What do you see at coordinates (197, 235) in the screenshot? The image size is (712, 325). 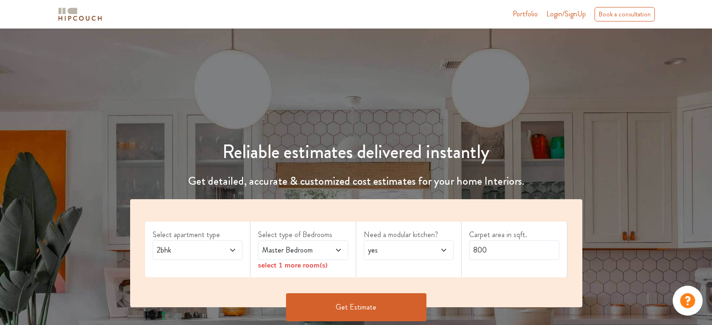 I see `label: Select apartment type` at bounding box center [197, 235].